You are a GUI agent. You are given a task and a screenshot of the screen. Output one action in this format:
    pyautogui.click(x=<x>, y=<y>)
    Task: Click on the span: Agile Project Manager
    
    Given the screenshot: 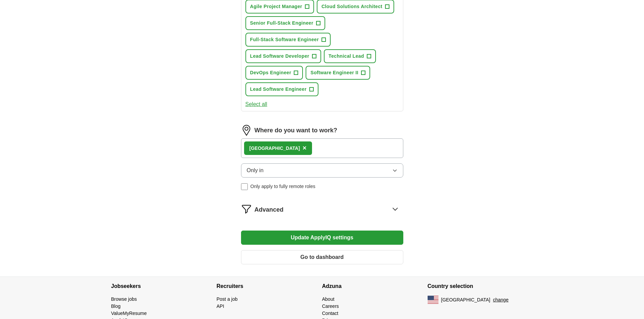 What is the action you would take?
    pyautogui.click(x=276, y=6)
    